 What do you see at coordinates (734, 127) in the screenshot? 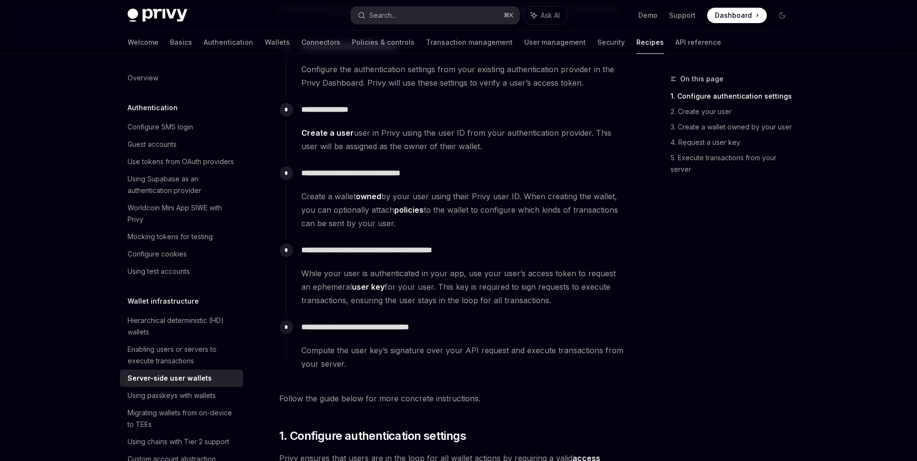
I see `a: 3. Create a wallet owned by your user` at bounding box center [734, 127].